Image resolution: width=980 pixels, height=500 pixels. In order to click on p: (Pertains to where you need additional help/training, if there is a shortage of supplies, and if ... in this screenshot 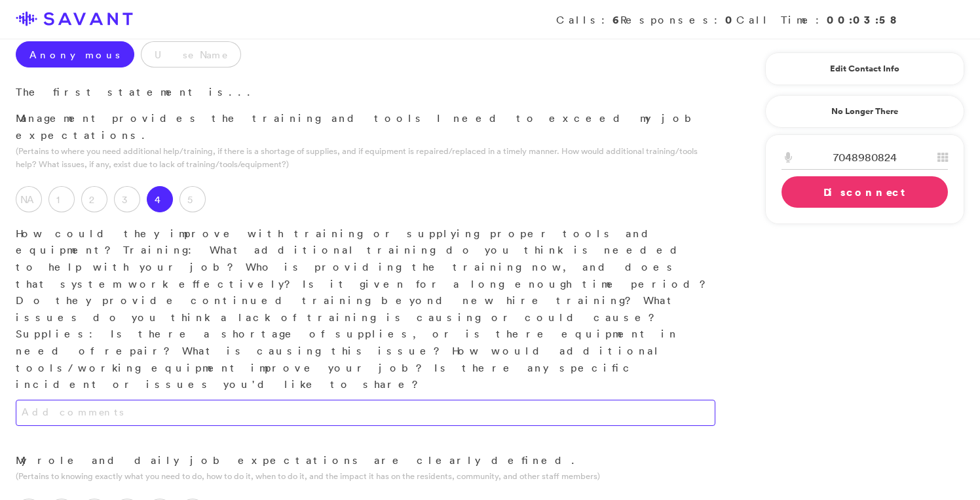, I will do `click(365, 157)`.